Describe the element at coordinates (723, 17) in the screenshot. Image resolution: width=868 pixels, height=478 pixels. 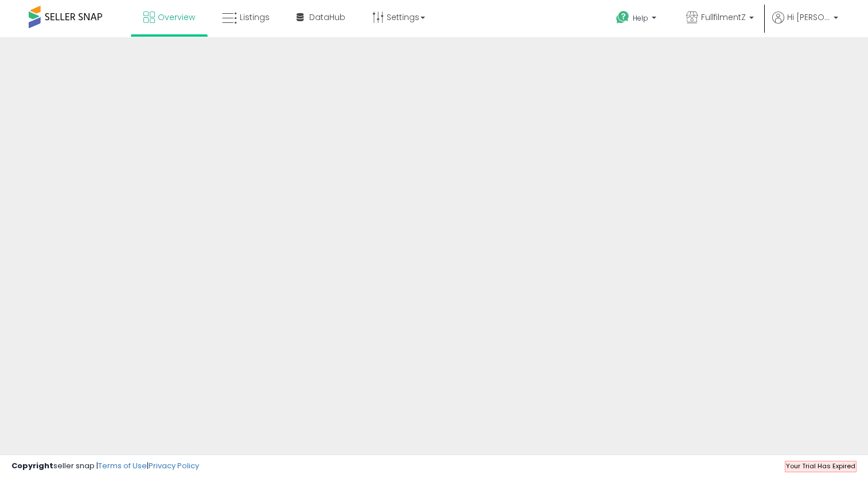
I see `span: FullfilmentZ` at that location.